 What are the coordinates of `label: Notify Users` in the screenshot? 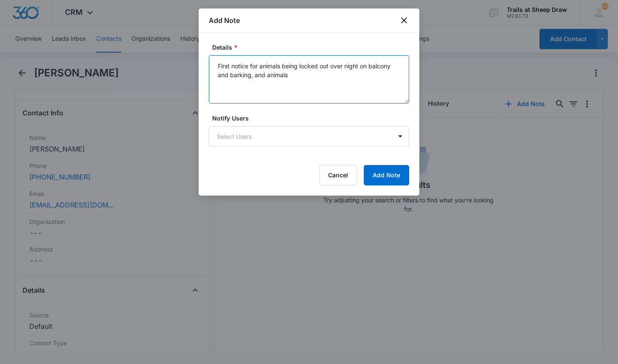 It's located at (312, 118).